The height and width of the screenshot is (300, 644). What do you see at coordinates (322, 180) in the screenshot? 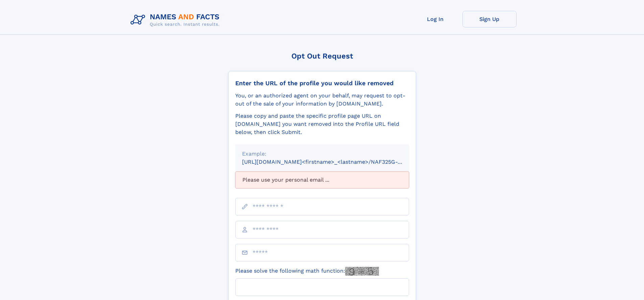
I see `div: Please use your personal email ...` at bounding box center [322, 180].